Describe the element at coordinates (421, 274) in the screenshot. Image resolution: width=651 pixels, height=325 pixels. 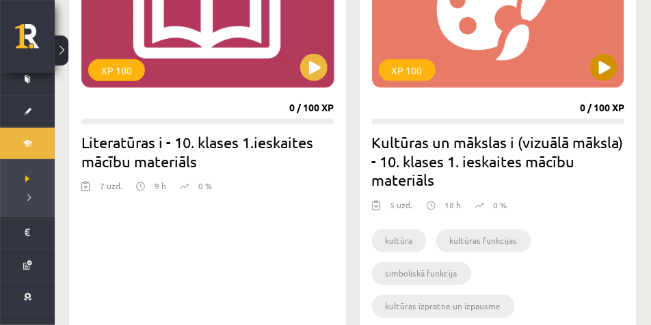
I see `li: simboliskā funkcija` at that location.